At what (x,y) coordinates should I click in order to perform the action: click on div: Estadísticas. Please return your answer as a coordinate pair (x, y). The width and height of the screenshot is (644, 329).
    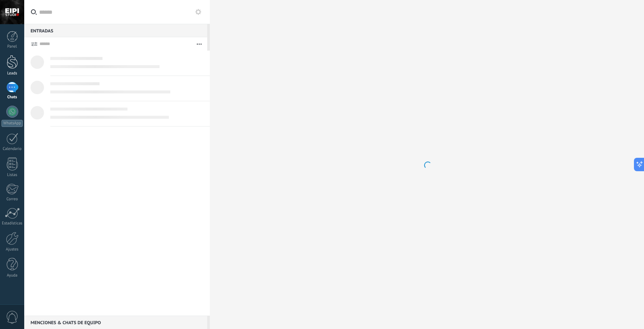
    Looking at the image, I should click on (12, 223).